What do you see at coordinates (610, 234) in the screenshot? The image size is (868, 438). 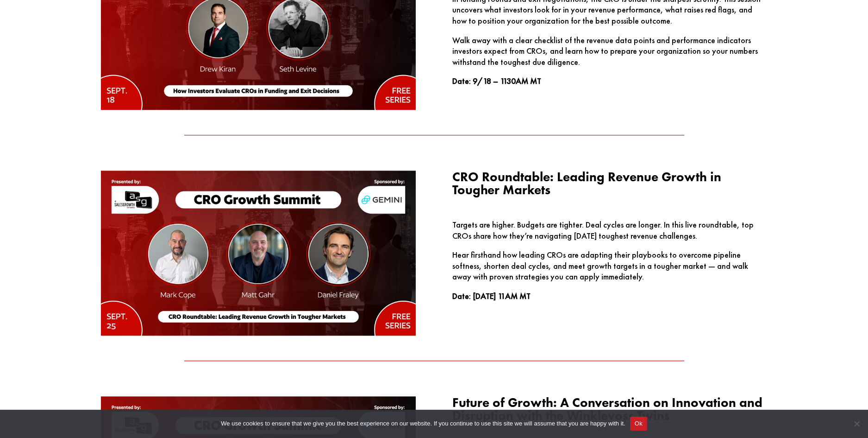 I see `p: Targets are higher. Budgets are tighter. Deal cycles are longer. In this live roundtable, top CRO...` at bounding box center [610, 234].